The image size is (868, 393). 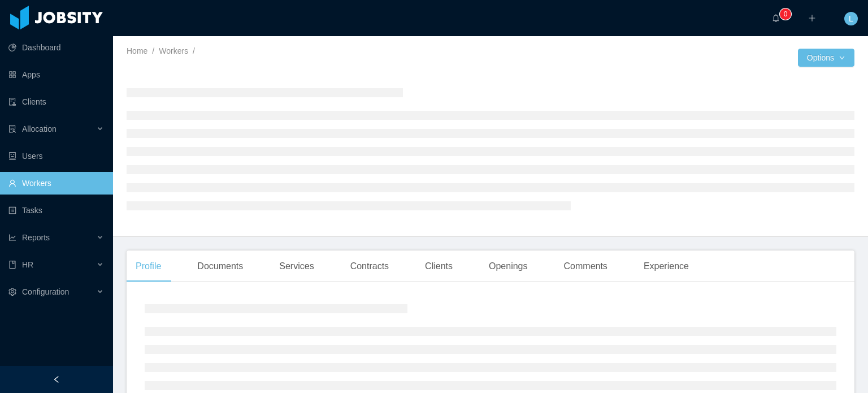 What do you see at coordinates (508, 266) in the screenshot?
I see `div: Openings` at bounding box center [508, 266].